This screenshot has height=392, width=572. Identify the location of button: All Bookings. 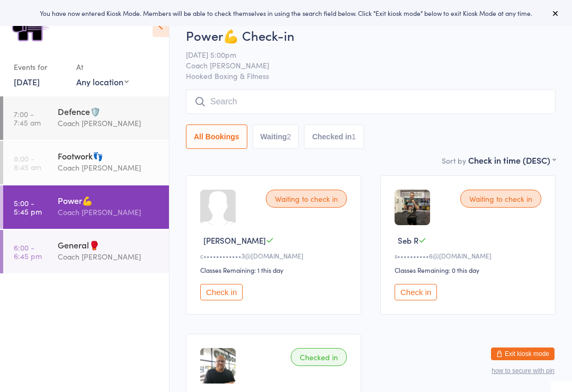
(217, 137).